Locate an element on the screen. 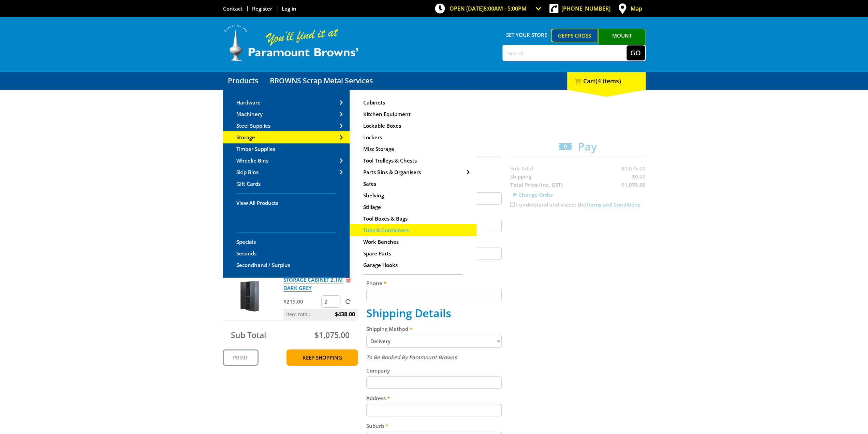 Image resolution: width=868 pixels, height=434 pixels. span: Machinery is located at coordinates (249, 114).